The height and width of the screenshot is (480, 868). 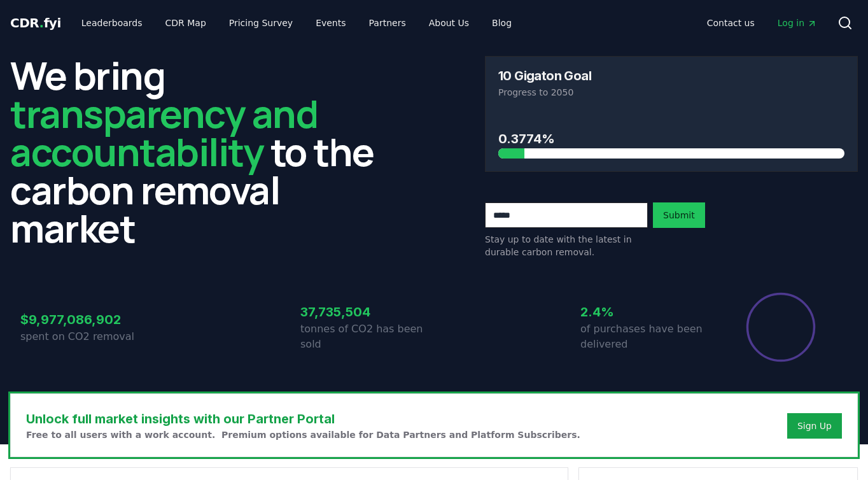 What do you see at coordinates (330, 23) in the screenshot?
I see `a: Events` at bounding box center [330, 23].